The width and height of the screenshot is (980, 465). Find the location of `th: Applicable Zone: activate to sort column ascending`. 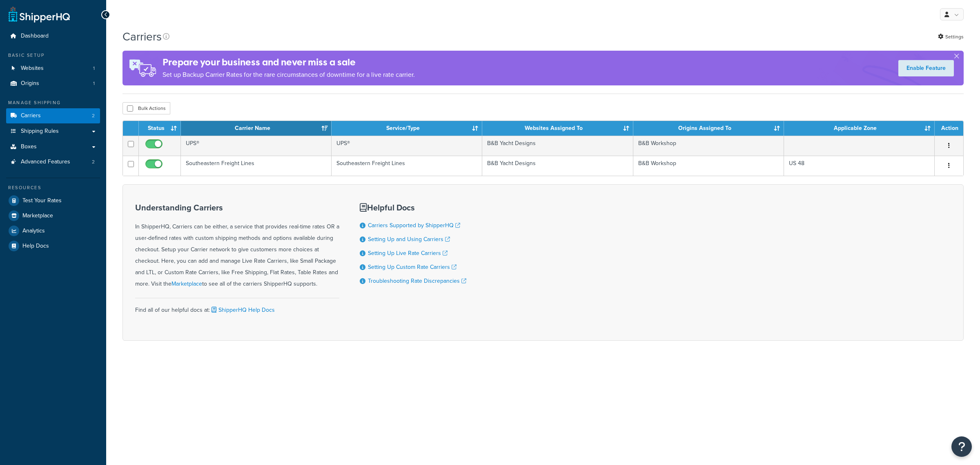

th: Applicable Zone: activate to sort column ascending is located at coordinates (859, 128).